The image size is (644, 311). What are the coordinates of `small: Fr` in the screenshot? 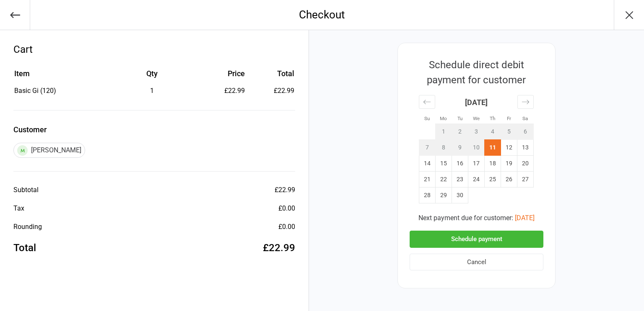 It's located at (509, 119).